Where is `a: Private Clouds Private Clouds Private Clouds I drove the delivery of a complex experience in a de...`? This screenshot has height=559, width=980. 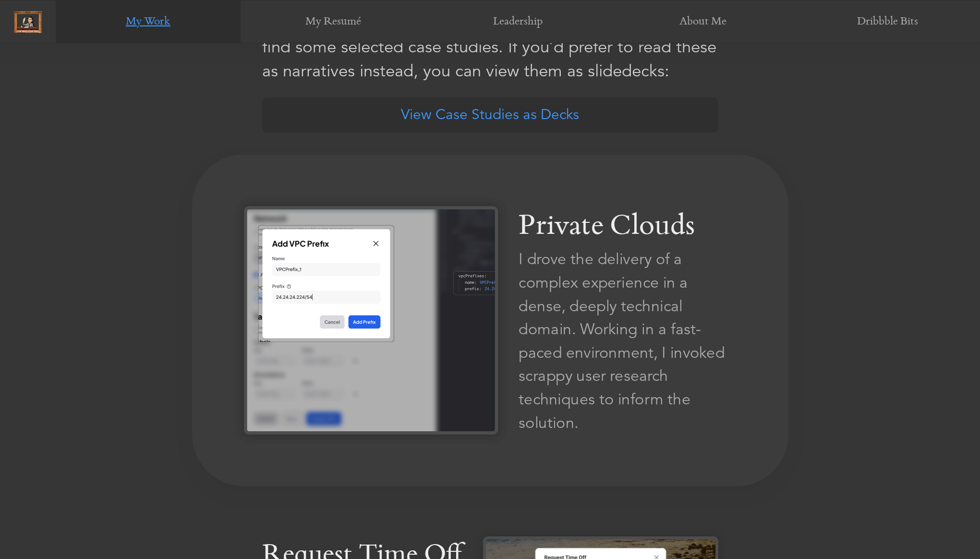
a: Private Clouds Private Clouds Private Clouds I drove the delivery of a complex experience in a de... is located at coordinates (490, 320).